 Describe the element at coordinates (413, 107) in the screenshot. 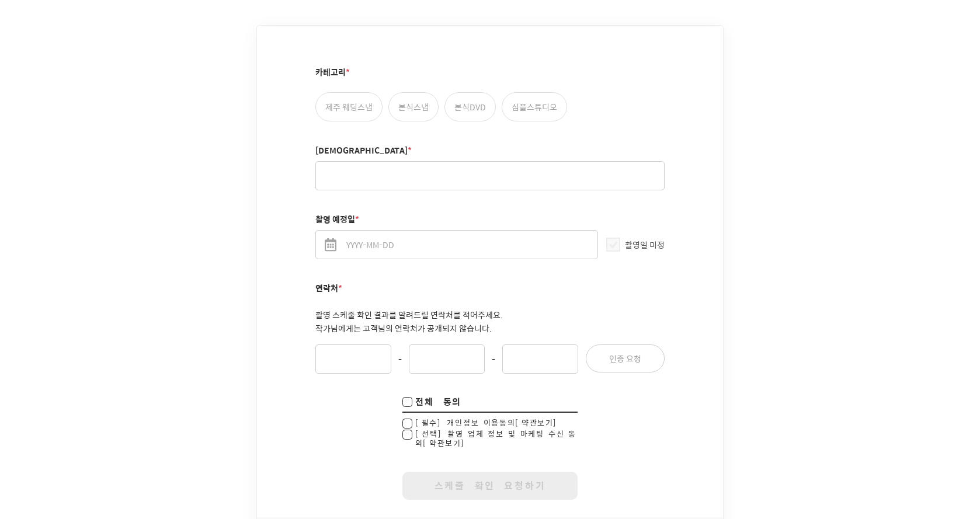

I see `label: 본식스냅` at that location.